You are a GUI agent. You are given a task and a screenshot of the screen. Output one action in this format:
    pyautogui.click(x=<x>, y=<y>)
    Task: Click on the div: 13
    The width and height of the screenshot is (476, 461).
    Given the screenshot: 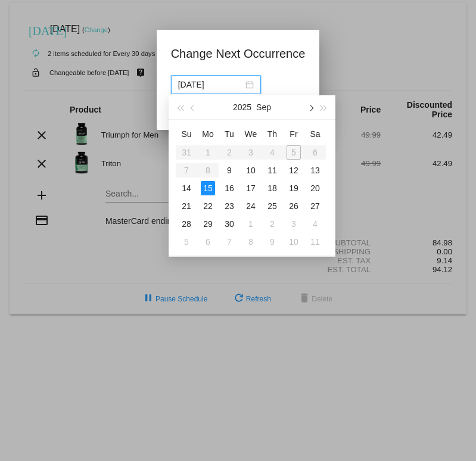 What is the action you would take?
    pyautogui.click(x=315, y=170)
    